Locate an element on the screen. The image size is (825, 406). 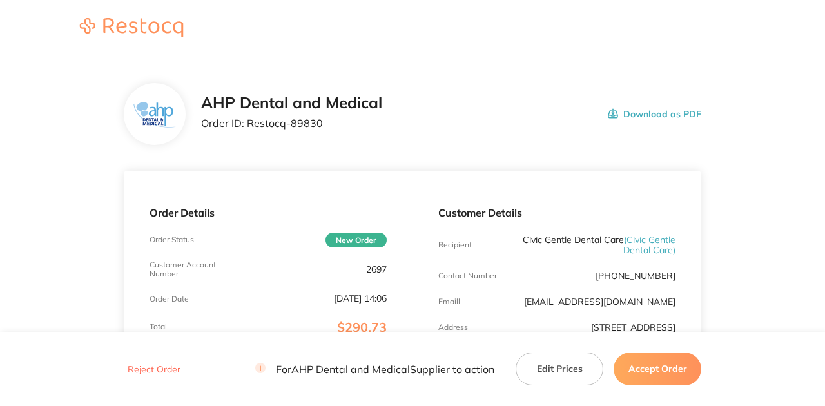
img: ZjN5bDlnNQ is located at coordinates (154, 114).